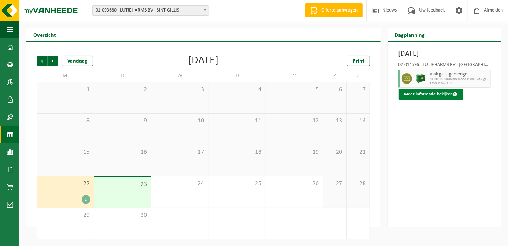 Image resolution: width=508 pixels, height=246 pixels. What do you see at coordinates (123, 153) in the screenshot?
I see `span: 16` at bounding box center [123, 153].